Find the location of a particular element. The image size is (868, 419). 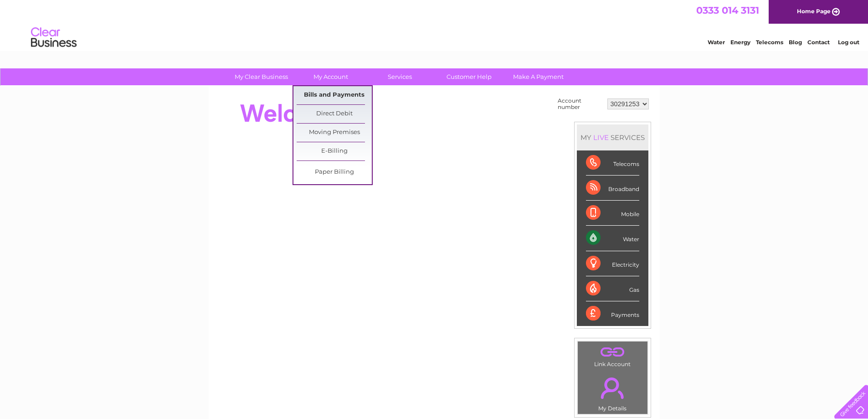

a: Moving Premises is located at coordinates (334, 133).